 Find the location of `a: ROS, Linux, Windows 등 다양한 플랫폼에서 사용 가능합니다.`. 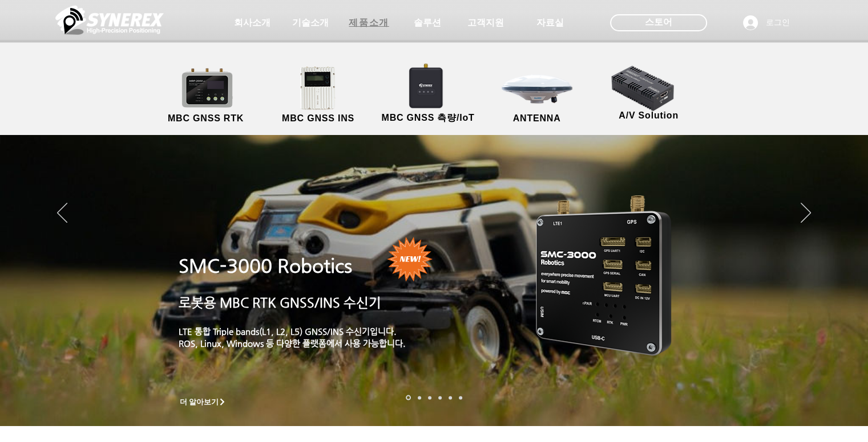

a: ROS, Linux, Windows 등 다양한 플랫폼에서 사용 가능합니다. is located at coordinates (292, 344).